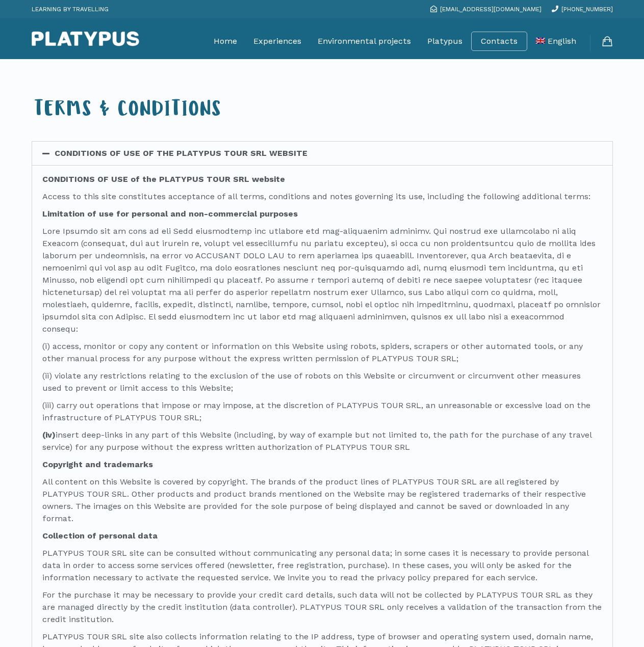  What do you see at coordinates (181, 153) in the screenshot?
I see `a: CONDITIONS OF USE OF THE PLATYPUS TOUR SRL WEBSITE` at bounding box center [181, 153].